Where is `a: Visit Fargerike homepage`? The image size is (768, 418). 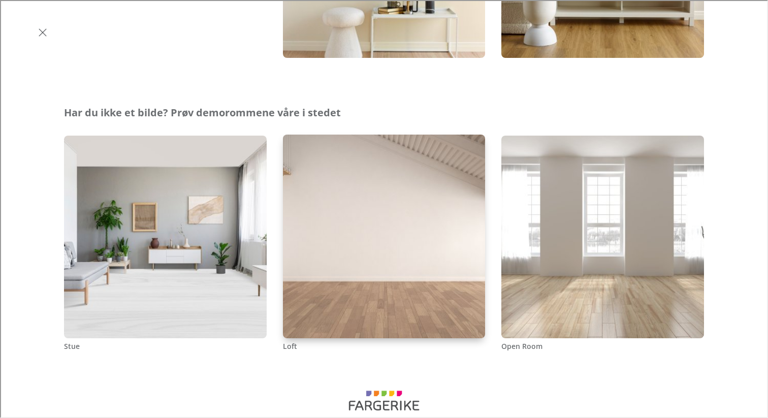 a: Visit Fargerike homepage is located at coordinates (383, 400).